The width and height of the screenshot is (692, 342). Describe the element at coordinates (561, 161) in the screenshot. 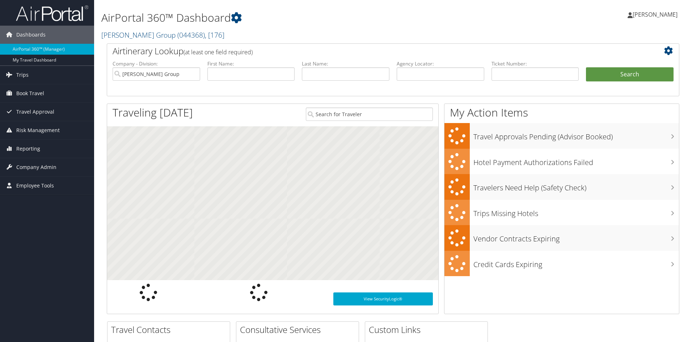

I see `a: Hotel Payment Authorizations Failed` at that location.